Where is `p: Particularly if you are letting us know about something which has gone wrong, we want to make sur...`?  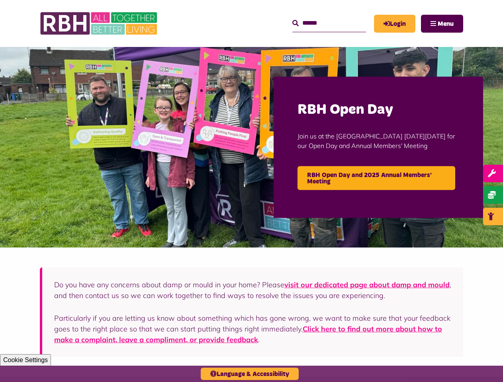 p: Particularly if you are letting us know about something which has gone wrong, we want to make sur... is located at coordinates (252, 329).